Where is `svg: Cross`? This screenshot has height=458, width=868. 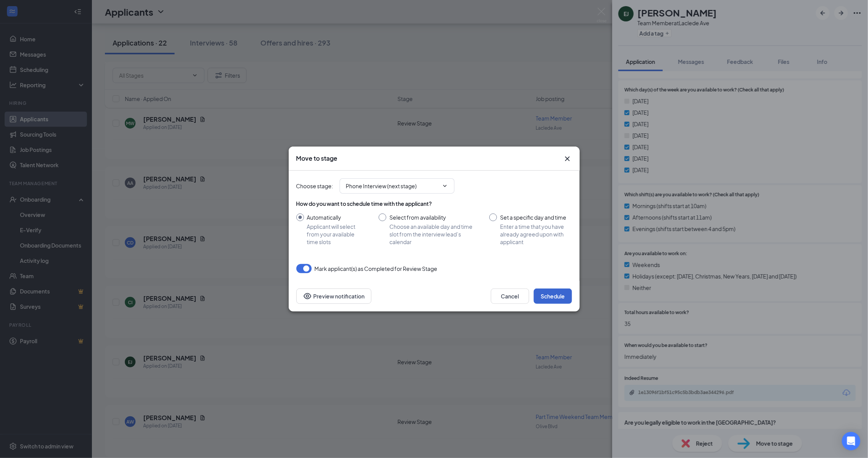
svg: Cross is located at coordinates (567, 159).